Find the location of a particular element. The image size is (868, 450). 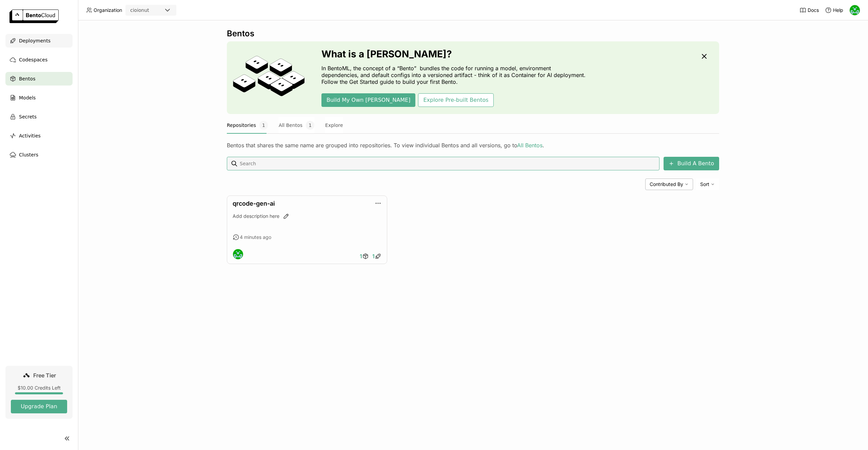

a: qrcode-gen-ai is located at coordinates (254, 203).